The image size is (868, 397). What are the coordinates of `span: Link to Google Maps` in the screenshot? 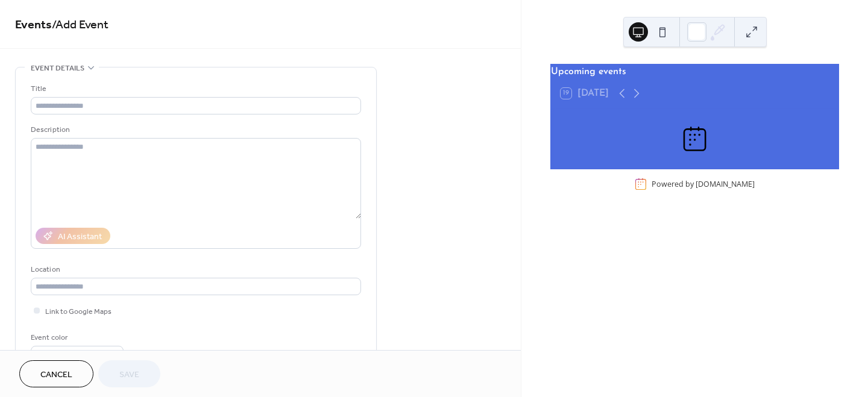 It's located at (78, 312).